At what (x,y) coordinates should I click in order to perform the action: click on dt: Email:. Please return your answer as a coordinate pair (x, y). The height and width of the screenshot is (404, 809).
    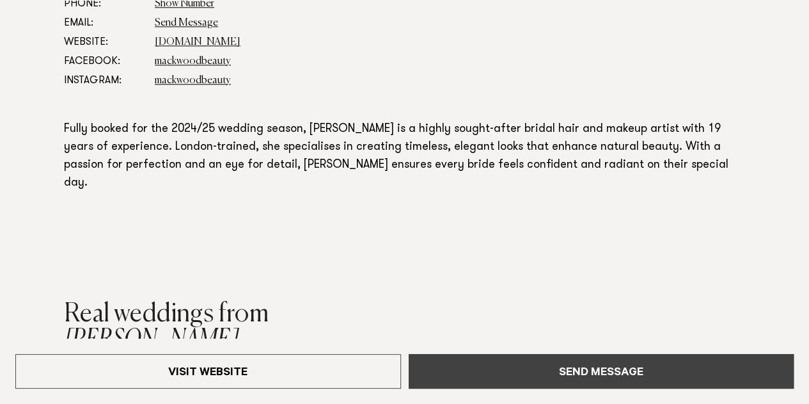
    Looking at the image, I should click on (104, 23).